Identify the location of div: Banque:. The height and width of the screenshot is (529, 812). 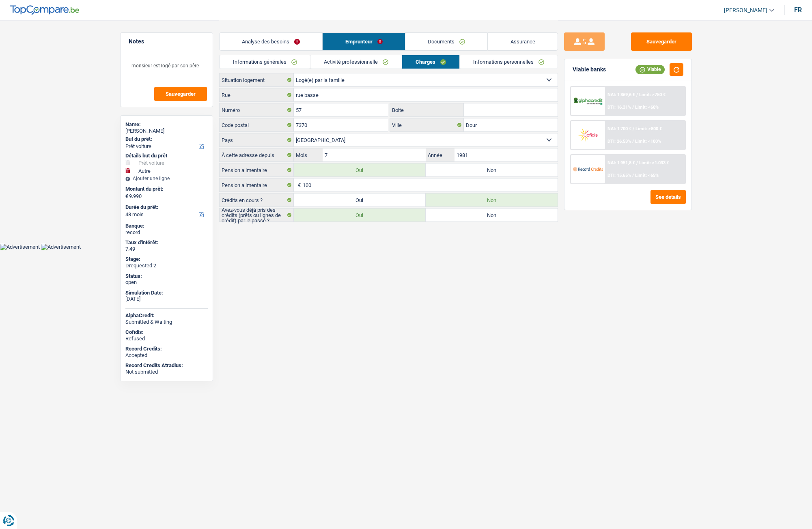
(166, 226).